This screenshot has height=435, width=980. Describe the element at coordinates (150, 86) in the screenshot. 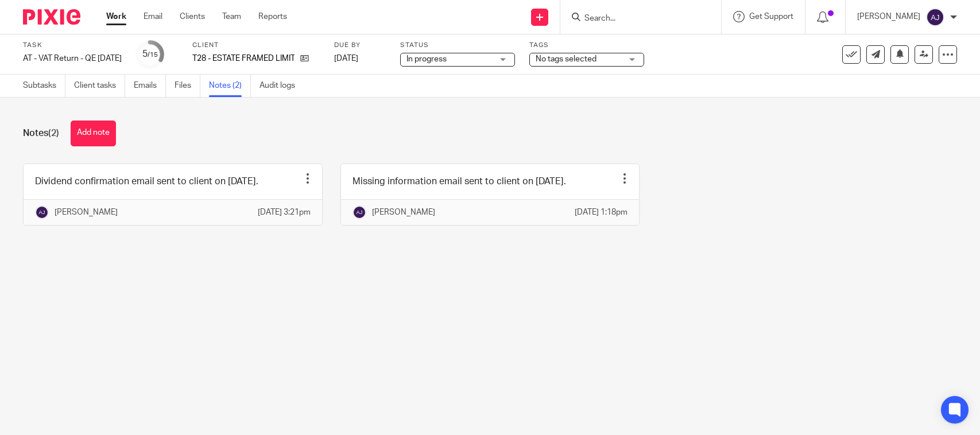

I see `a: Emails` at that location.